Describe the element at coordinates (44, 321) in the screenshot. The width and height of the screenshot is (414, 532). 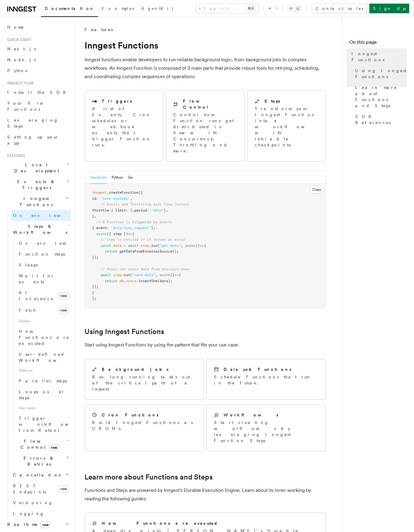
I see `span: Guides` at that location.